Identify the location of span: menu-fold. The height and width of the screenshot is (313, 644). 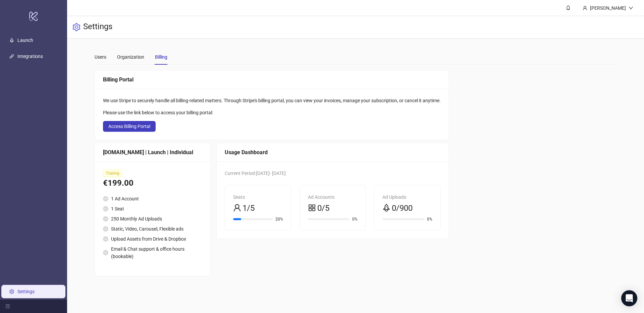
(7, 306).